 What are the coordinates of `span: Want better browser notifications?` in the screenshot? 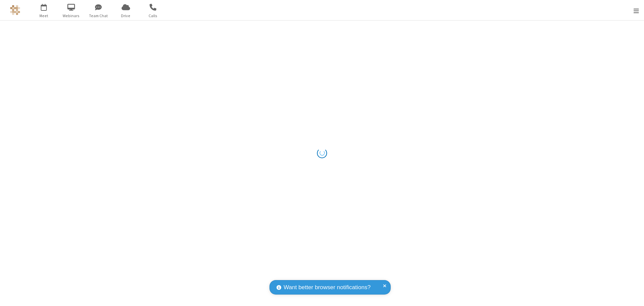 It's located at (327, 287).